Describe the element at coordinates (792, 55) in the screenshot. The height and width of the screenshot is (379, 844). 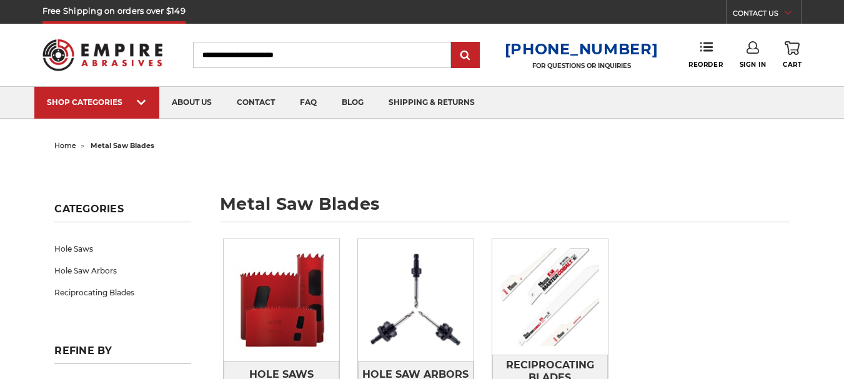
I see `a: Cart` at that location.